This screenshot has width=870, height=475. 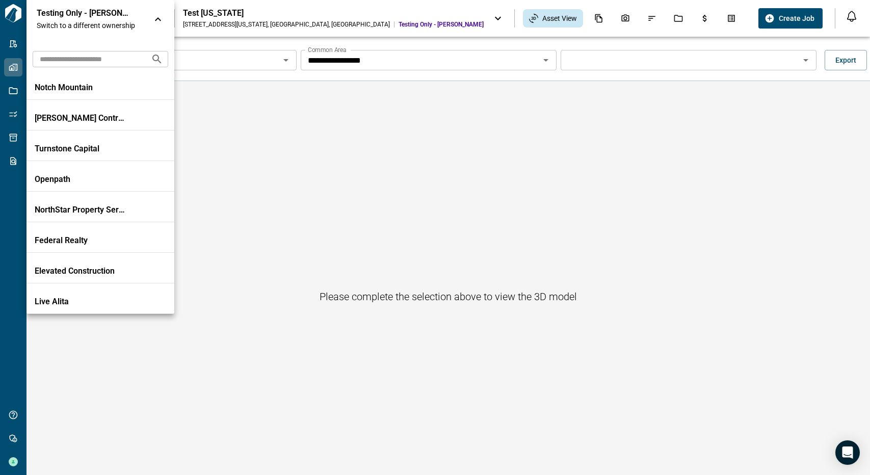 What do you see at coordinates (81, 88) in the screenshot?
I see `p: Notch Mountain` at bounding box center [81, 88].